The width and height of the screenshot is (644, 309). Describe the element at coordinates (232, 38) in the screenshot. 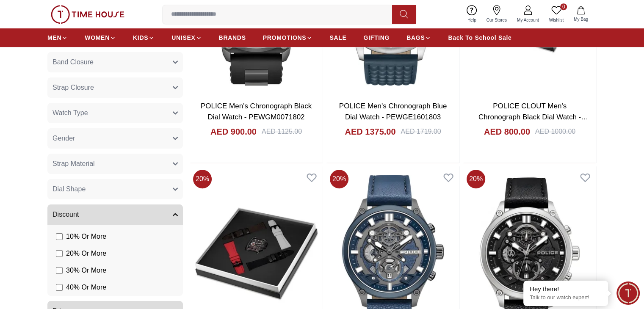

I see `span: BRANDS` at that location.